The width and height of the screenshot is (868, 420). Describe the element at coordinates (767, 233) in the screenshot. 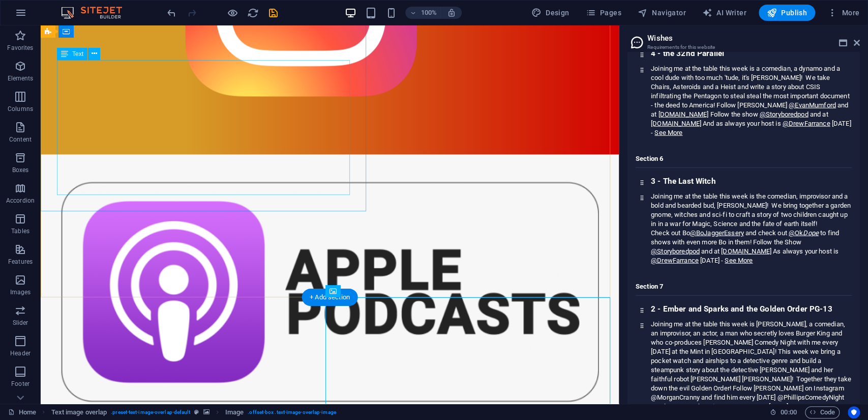

I see `span: and check out` at that location.